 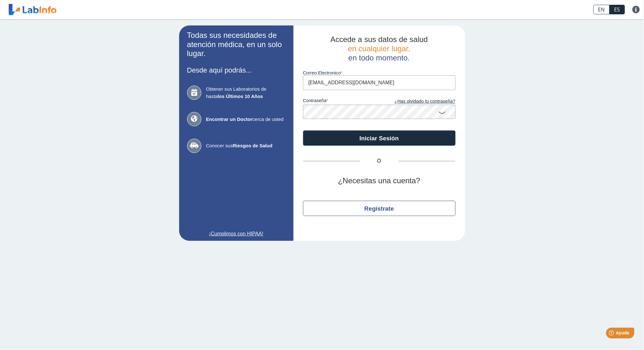 What do you see at coordinates (253, 145) in the screenshot?
I see `b: Riesgos de Salud` at bounding box center [253, 145].